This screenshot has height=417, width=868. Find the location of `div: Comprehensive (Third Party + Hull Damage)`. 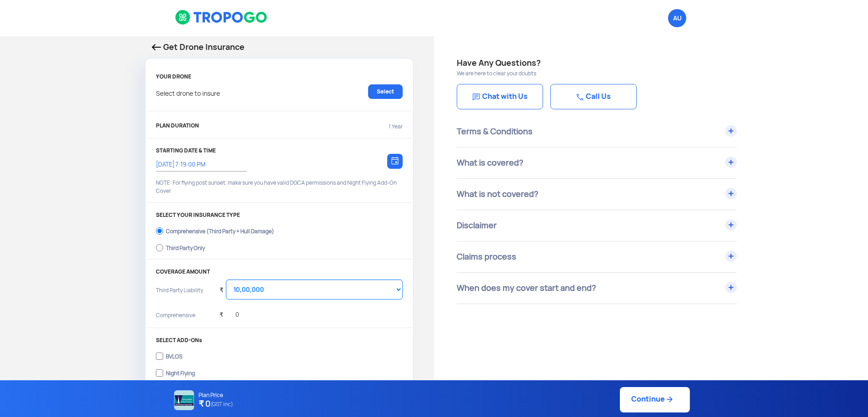

div: Comprehensive (Third Party + Hull Damage) is located at coordinates (220, 230).